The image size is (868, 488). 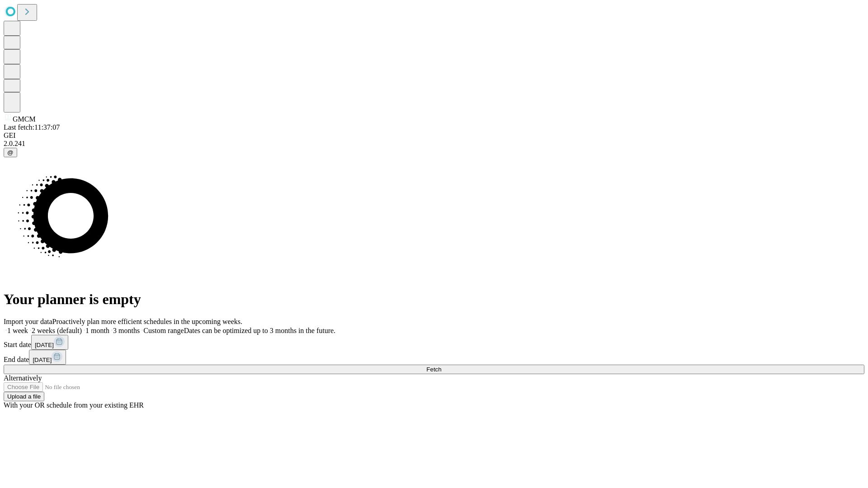 I want to click on div: GEI, so click(x=434, y=136).